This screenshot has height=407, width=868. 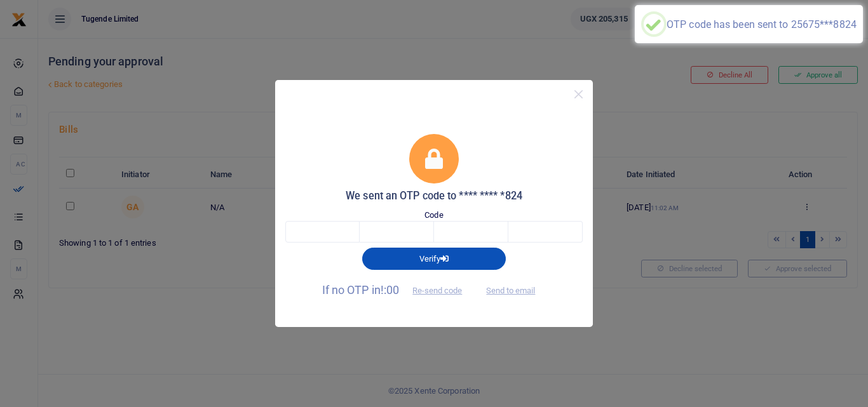 What do you see at coordinates (389, 290) in the screenshot?
I see `span: !:00` at bounding box center [389, 290].